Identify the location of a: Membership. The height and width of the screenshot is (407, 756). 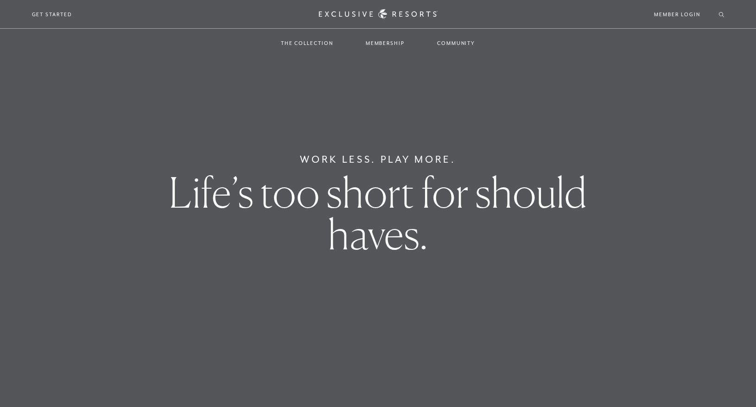
(385, 43).